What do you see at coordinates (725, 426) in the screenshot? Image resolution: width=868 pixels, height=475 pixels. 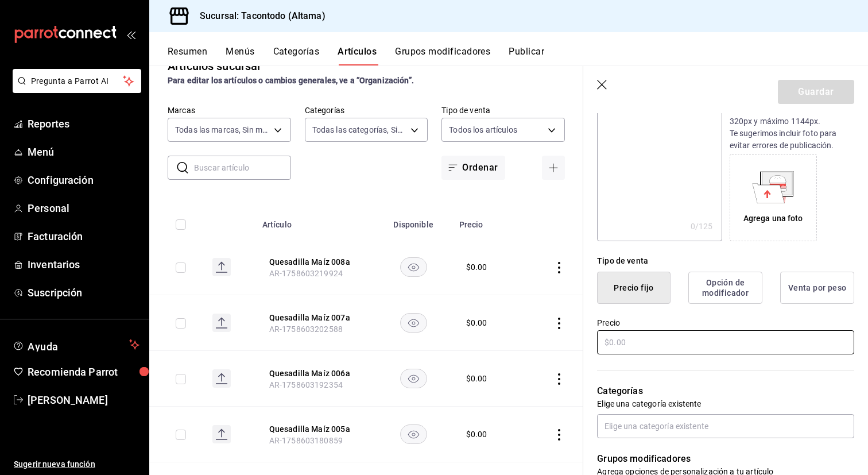 I see `input: Elige una categoría existente` at bounding box center [725, 426].